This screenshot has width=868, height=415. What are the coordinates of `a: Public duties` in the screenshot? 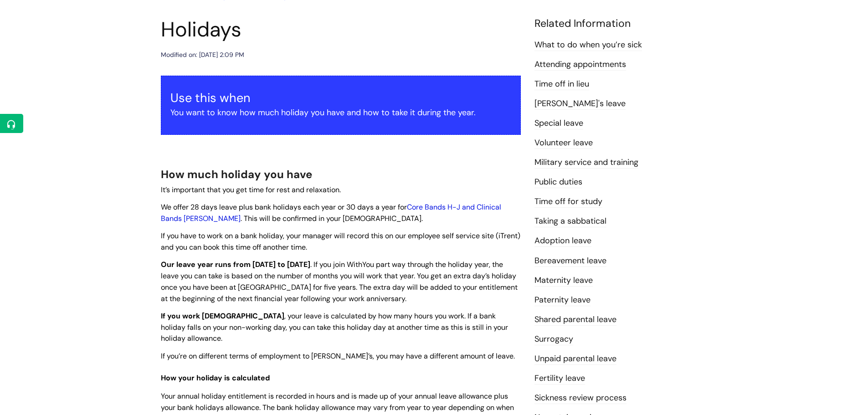 It's located at (559, 182).